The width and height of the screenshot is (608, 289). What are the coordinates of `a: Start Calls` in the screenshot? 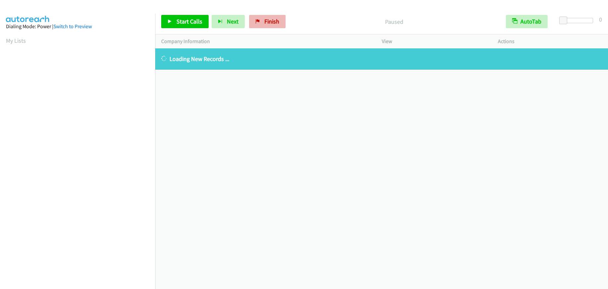 It's located at (185, 22).